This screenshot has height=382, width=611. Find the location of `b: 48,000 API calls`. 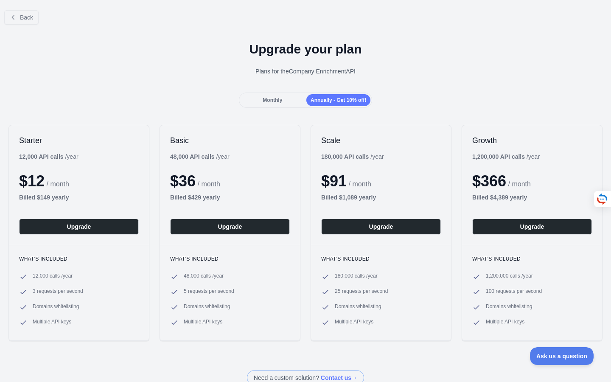

b: 48,000 API calls is located at coordinates (192, 157).